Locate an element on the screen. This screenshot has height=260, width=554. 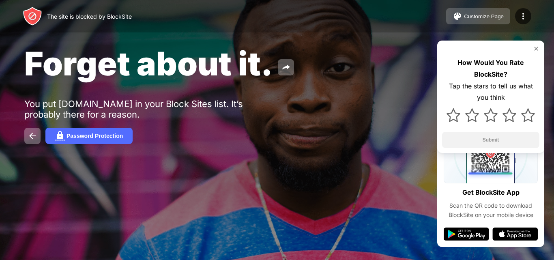
img: password.svg is located at coordinates (60, 136).